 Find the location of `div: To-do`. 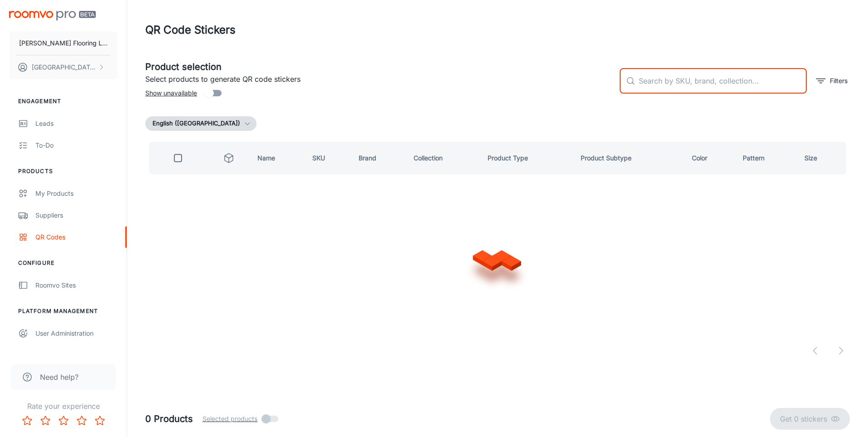

div: To-do is located at coordinates (76, 146).